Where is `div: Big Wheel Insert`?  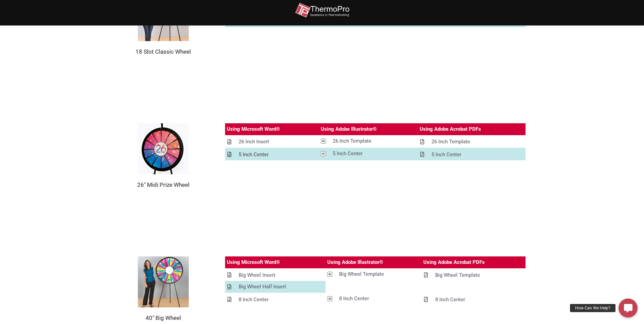 div: Big Wheel Insert is located at coordinates (257, 275).